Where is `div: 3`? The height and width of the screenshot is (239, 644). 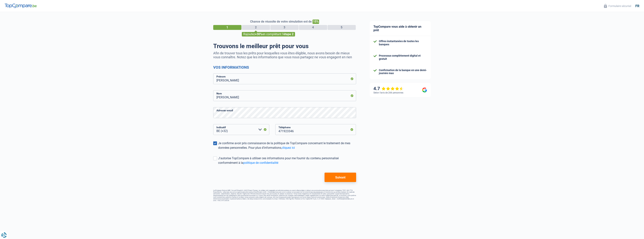
div: 3 is located at coordinates (285, 28).